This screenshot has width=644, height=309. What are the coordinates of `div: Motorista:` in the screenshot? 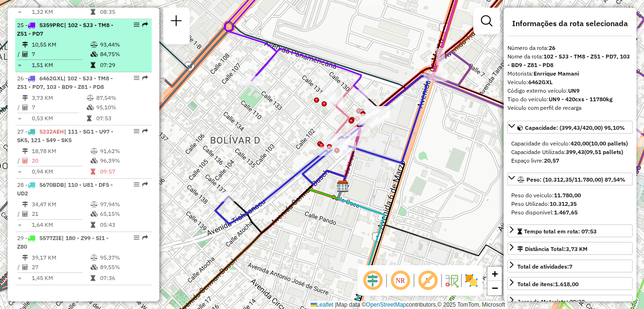 It's located at (570, 73).